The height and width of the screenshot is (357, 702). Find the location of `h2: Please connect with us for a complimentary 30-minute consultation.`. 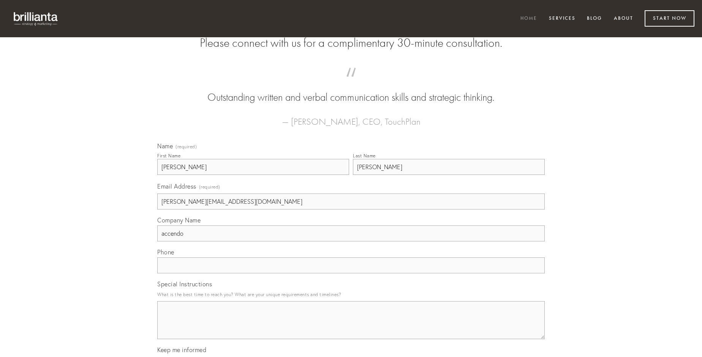

h2: Please connect with us for a complimentary 30-minute consultation. is located at coordinates (351, 43).